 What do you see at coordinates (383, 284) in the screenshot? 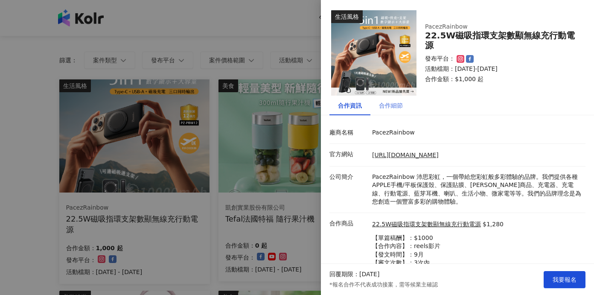
I see `p: *報名合作不代表成功接案，需等候業主確認` at bounding box center [383, 284].